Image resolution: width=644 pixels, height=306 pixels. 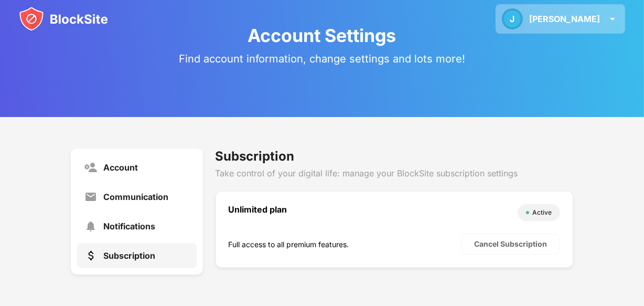 I want to click on img: blocksite-icon.svg, so click(x=64, y=19).